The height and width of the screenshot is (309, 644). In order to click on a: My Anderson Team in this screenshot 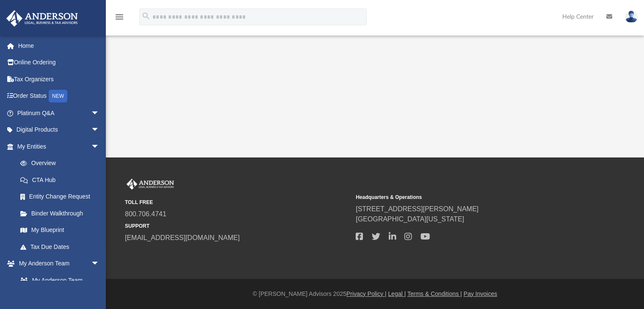, I will do `click(57, 281)`.